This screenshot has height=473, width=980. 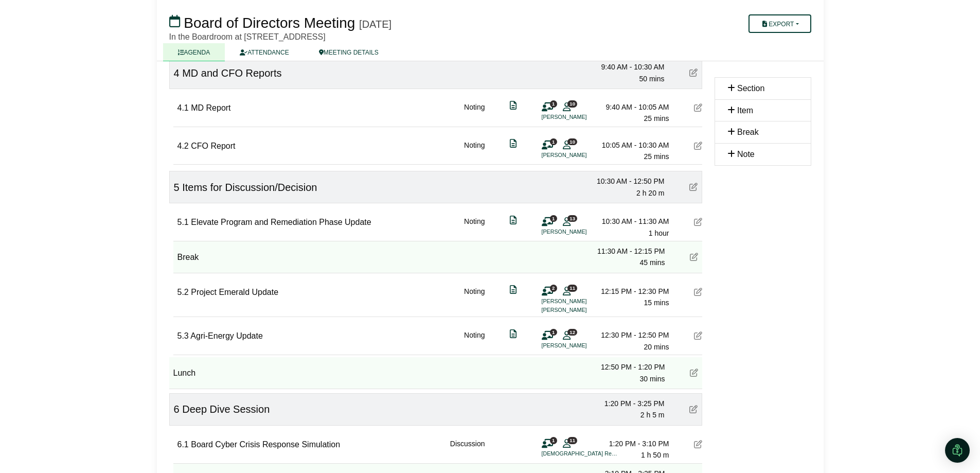 What do you see at coordinates (184, 292) in the screenshot?
I see `span: 5.2` at bounding box center [184, 292].